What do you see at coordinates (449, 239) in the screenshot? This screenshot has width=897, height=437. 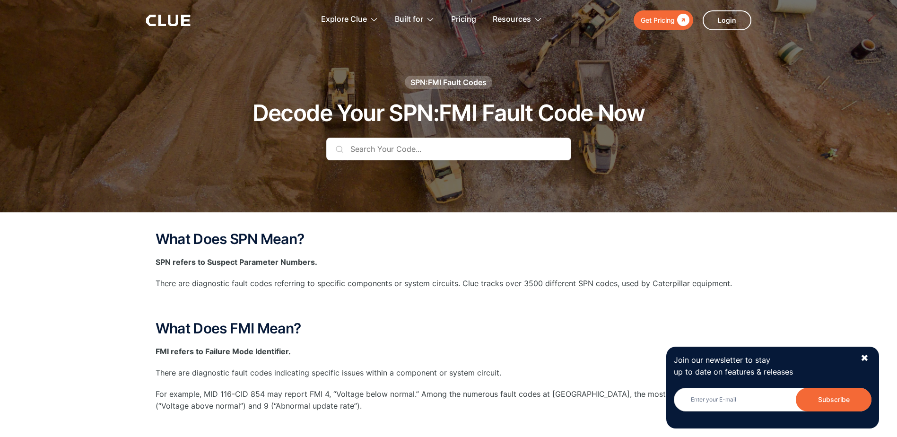 I see `h2: What Does SPN Mean?` at bounding box center [449, 239].